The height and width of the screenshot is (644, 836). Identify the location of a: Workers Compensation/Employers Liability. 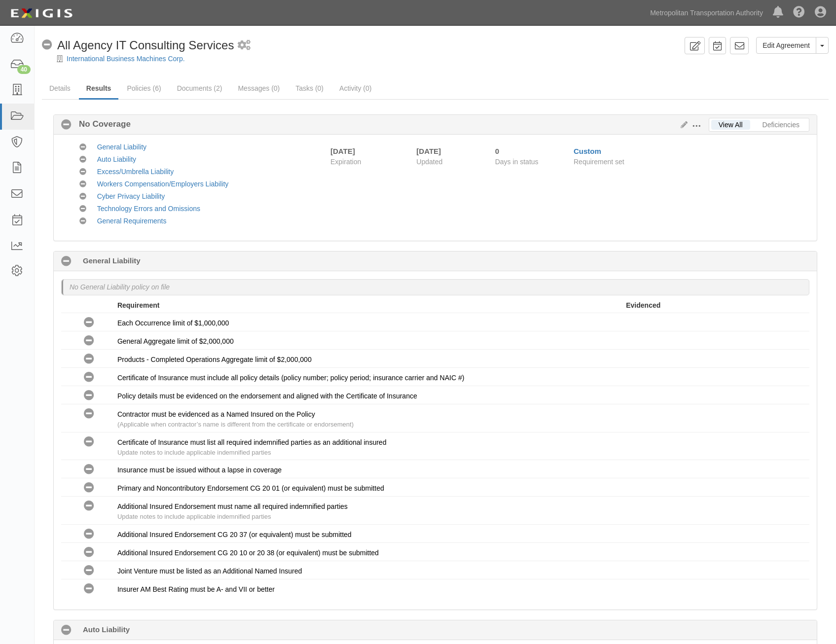
(163, 184).